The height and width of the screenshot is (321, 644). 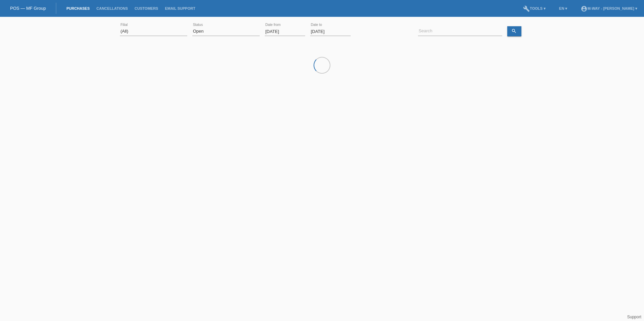 I want to click on a: search, so click(x=514, y=31).